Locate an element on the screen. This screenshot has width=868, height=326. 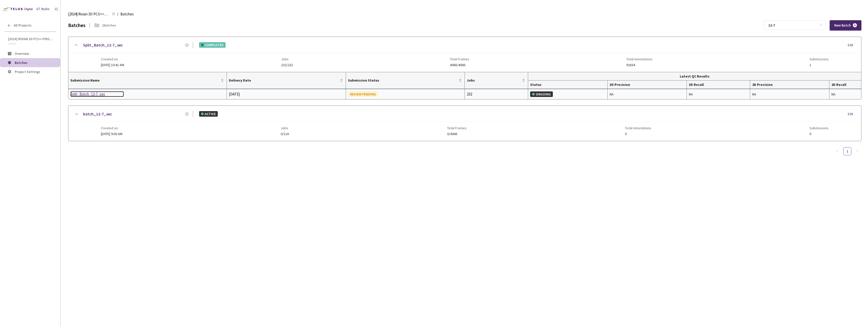
li: Next Page is located at coordinates (857, 152).